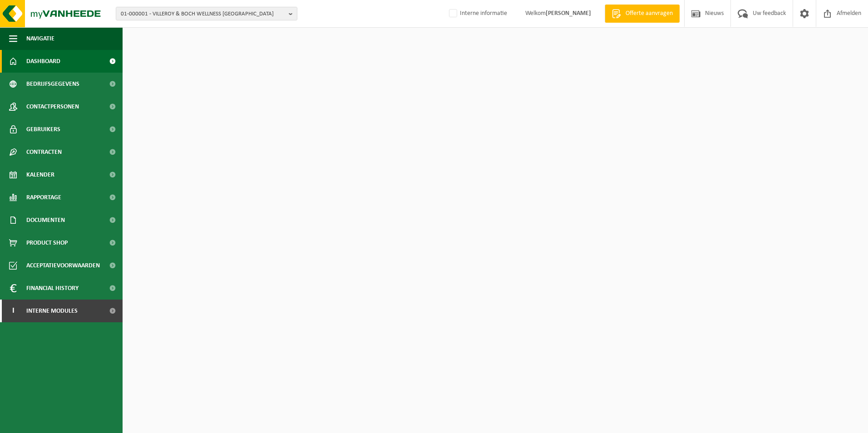  Describe the element at coordinates (53, 289) in the screenshot. I see `span: Financial History` at that location.